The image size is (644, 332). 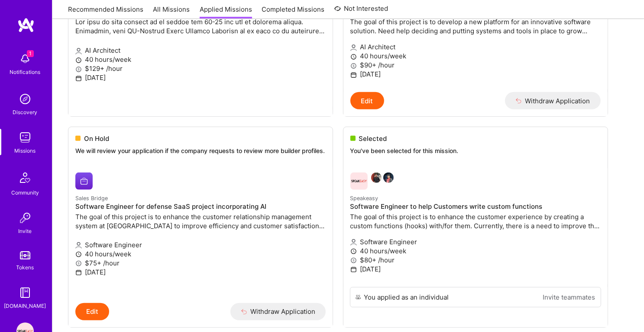 What do you see at coordinates (226, 12) in the screenshot?
I see `a: Applied Missions` at bounding box center [226, 12].